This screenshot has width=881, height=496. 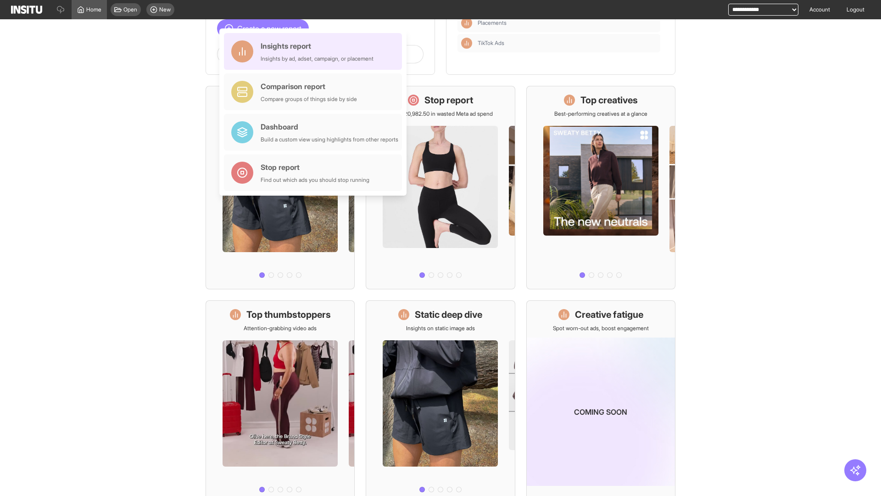 I want to click on a: Top creativesBest-performing creatives at a glance, so click(x=601, y=187).